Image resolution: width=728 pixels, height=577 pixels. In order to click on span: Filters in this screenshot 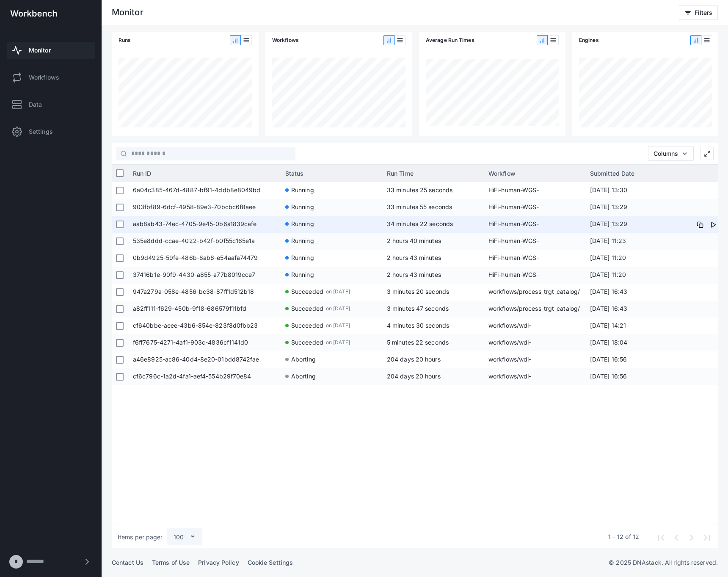, I will do `click(703, 12)`.